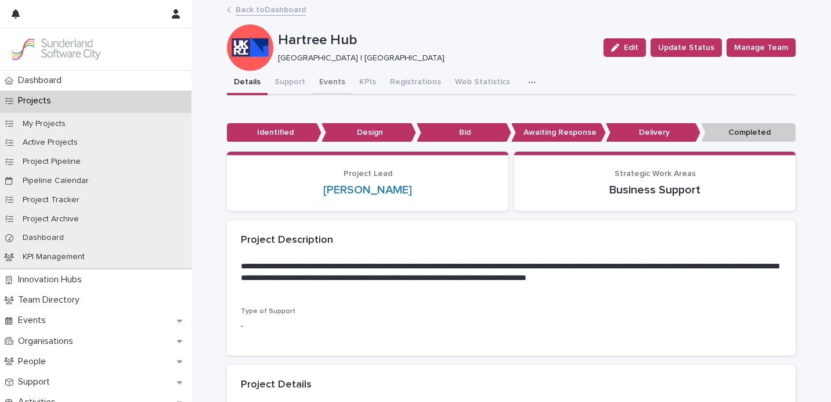  I want to click on button: Manage Team, so click(761, 48).